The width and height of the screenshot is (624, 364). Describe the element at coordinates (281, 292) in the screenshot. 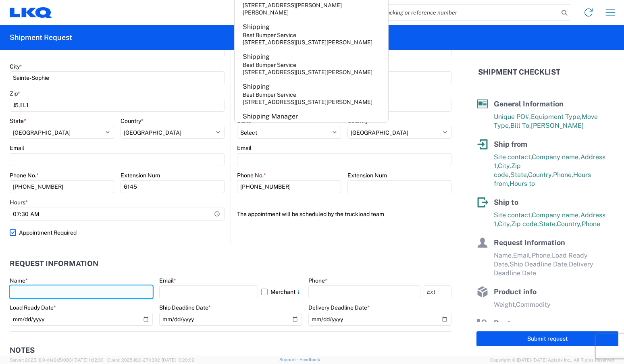

I see `label: Merchant` at that location.